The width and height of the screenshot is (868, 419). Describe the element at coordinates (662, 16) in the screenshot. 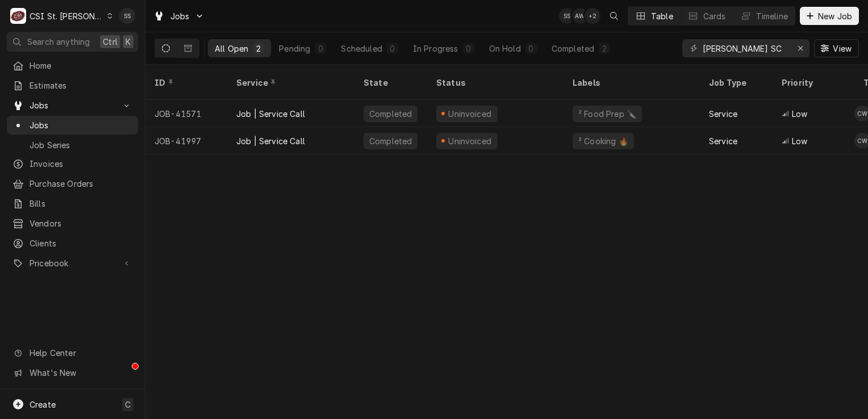

I see `div: Table` at that location.